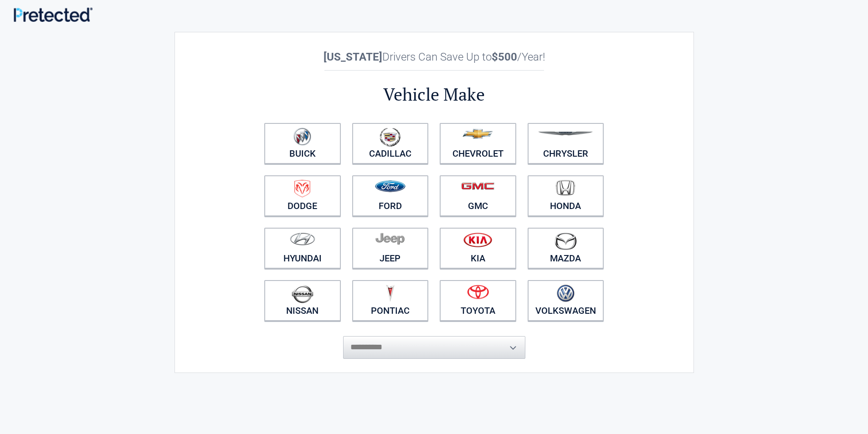 Image resolution: width=868 pixels, height=434 pixels. Describe the element at coordinates (434, 94) in the screenshot. I see `h2: Vehicle Make` at that location.